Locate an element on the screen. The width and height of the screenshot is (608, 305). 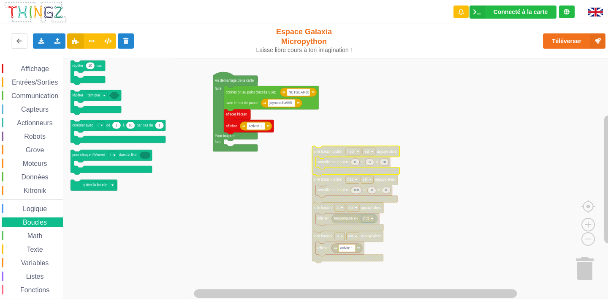
text: acivite 1 is located at coordinates (347, 248).